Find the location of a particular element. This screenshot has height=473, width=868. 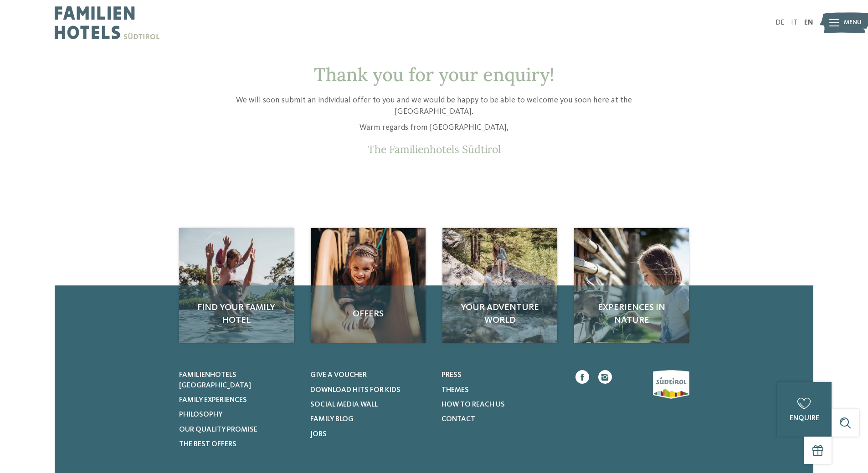

a: Our quality promise is located at coordinates (238, 430).